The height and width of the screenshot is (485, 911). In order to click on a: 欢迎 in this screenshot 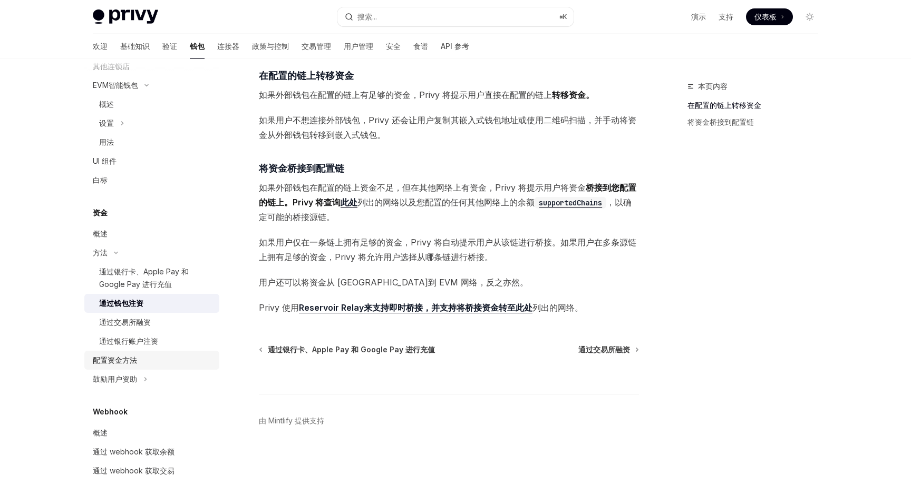, I will do `click(100, 46)`.